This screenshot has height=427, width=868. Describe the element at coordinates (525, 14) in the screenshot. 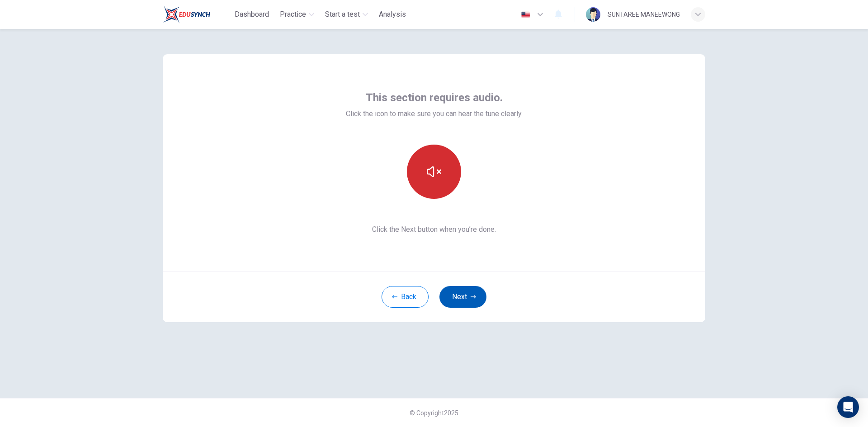

I see `img: en` at that location.